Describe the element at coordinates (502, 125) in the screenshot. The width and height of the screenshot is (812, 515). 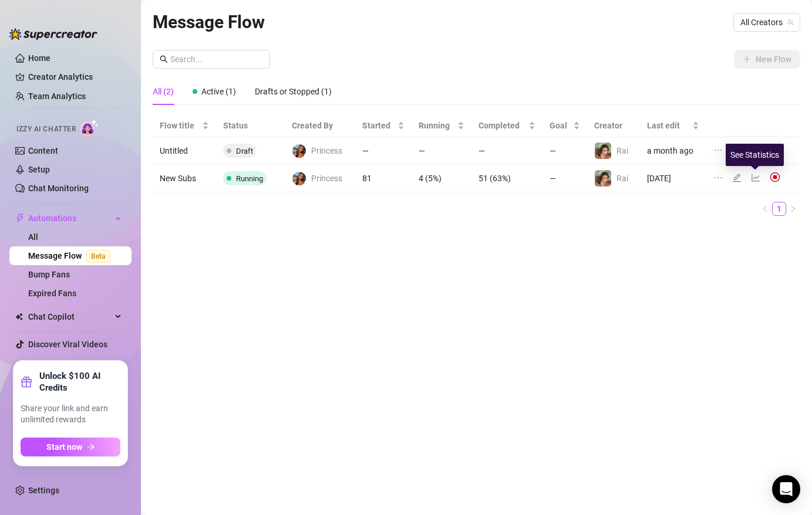
I see `span: Completed` at that location.